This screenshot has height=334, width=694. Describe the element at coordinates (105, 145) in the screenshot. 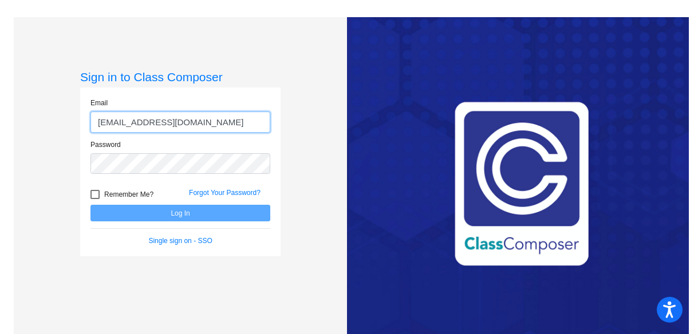

I see `label: Password` at that location.